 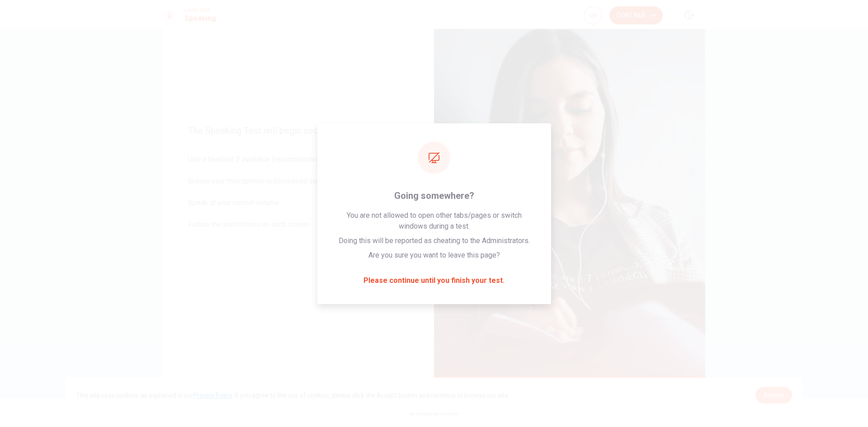 I want to click on div: cookieconsent, so click(x=434, y=395).